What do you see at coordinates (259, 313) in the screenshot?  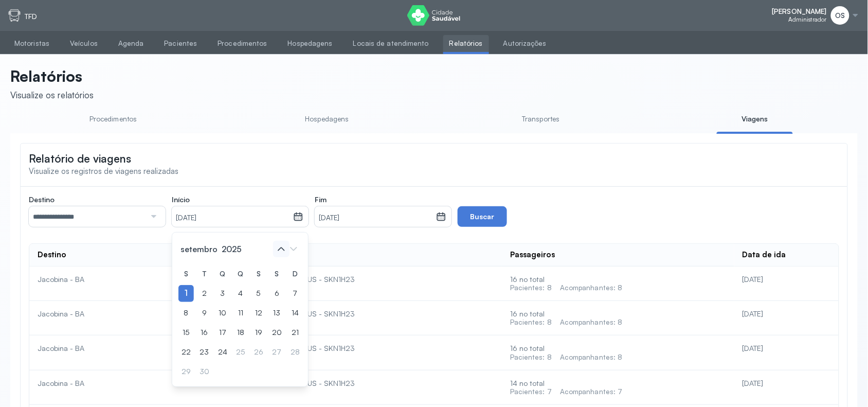 I see `div: 12` at bounding box center [259, 313].